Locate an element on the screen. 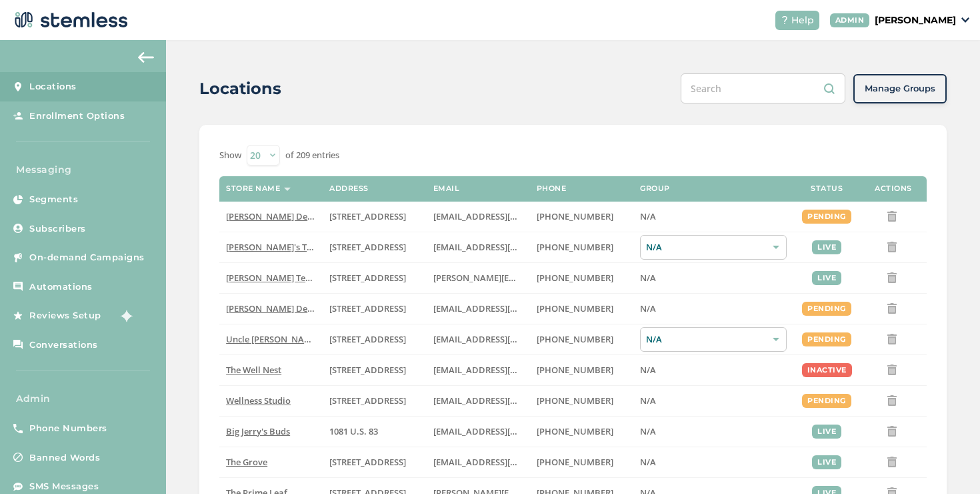  label: Store name is located at coordinates (253, 188).